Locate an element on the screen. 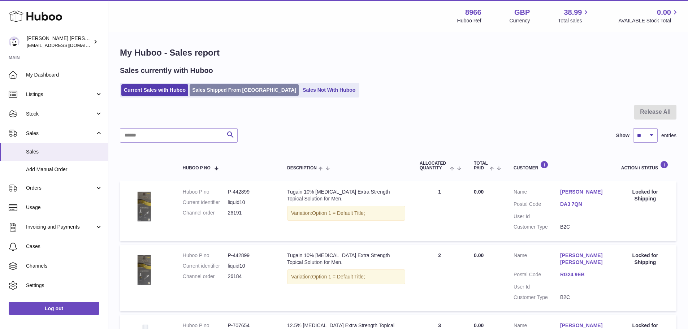  a: RG24 9EB is located at coordinates (584, 275).